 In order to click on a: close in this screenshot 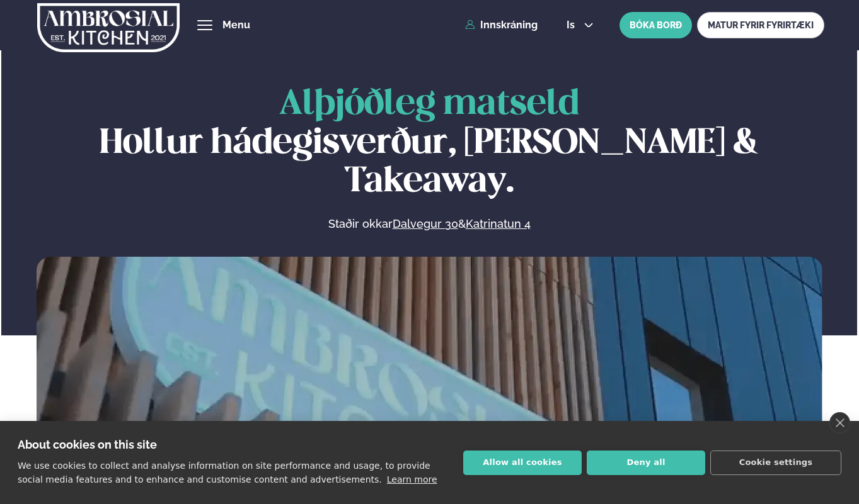, I will do `click(839, 423)`.